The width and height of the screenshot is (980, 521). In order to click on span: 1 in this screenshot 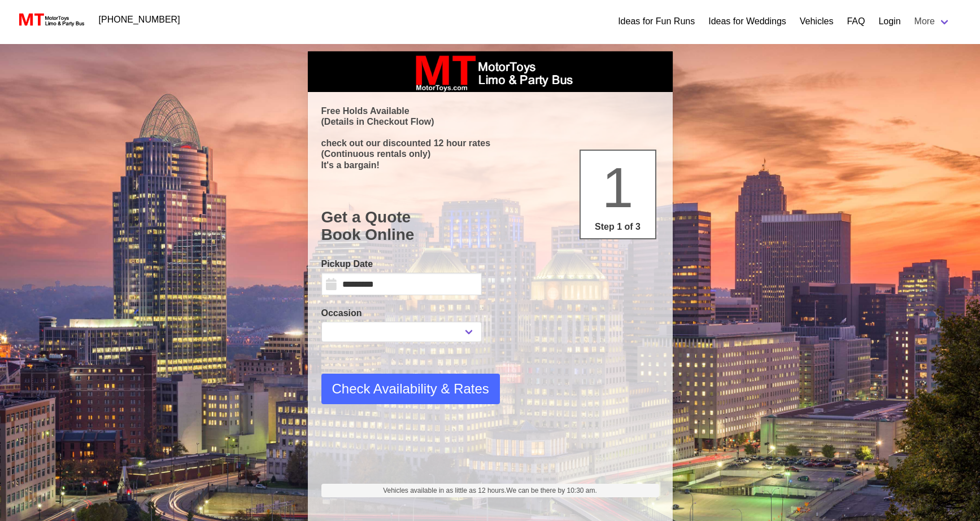, I will do `click(618, 188)`.